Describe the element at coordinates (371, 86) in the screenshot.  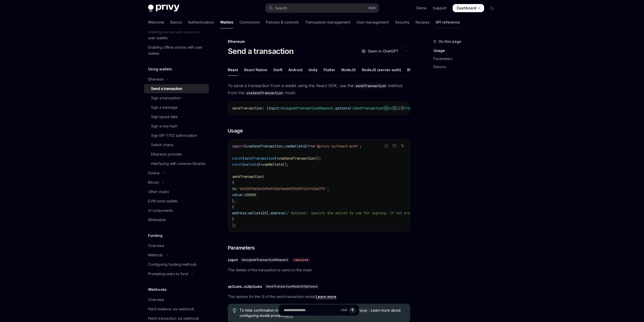
I see `code: sendTransaction` at that location.